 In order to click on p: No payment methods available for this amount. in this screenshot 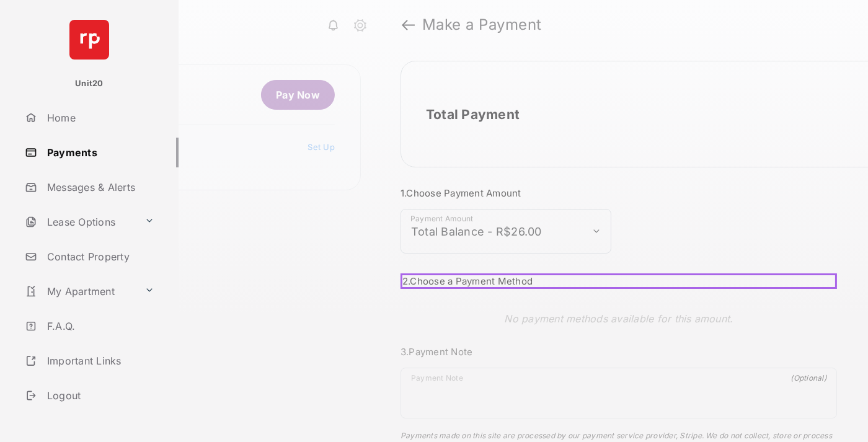, I will do `click(618, 319)`.